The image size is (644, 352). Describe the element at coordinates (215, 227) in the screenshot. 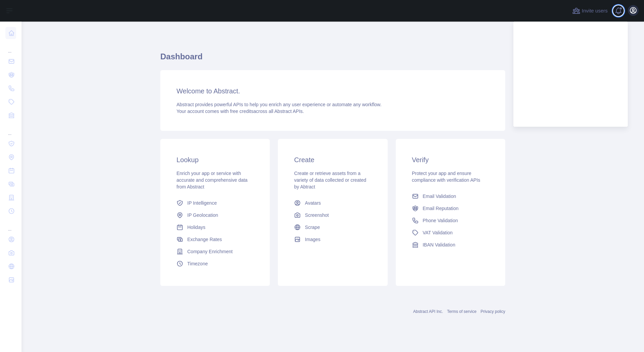

I see `a: Holidays` at that location.